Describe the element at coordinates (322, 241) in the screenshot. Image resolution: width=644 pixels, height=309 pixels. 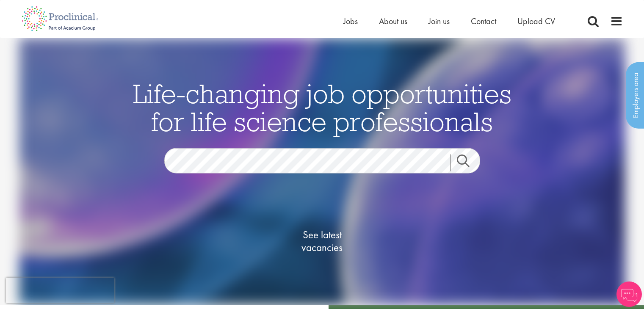
I see `span: See latest vacancies` at that location.